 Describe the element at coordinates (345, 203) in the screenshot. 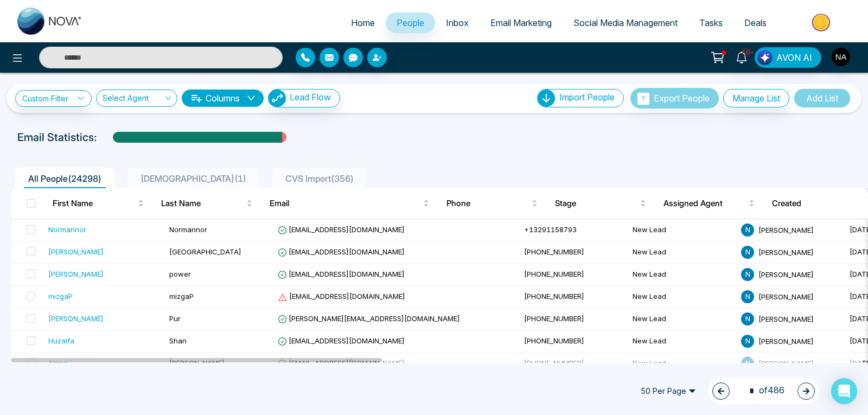

I see `span: Email` at that location.